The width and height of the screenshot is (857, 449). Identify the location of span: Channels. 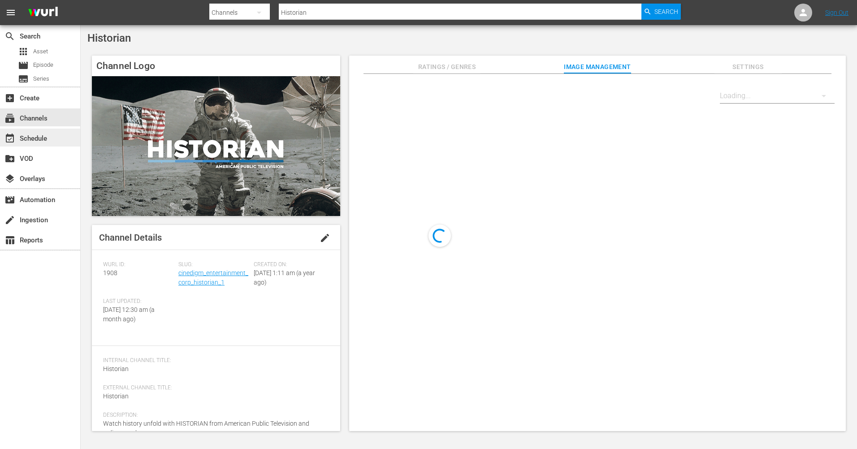
(10, 118).